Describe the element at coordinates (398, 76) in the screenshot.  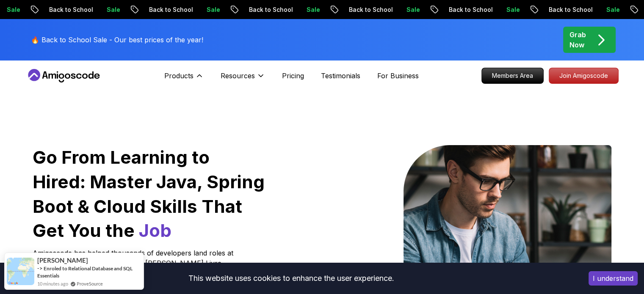
I see `p: For Business` at that location.